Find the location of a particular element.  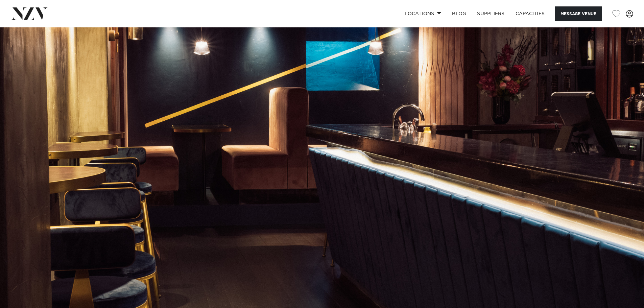

button: Message Venue is located at coordinates (578, 13).